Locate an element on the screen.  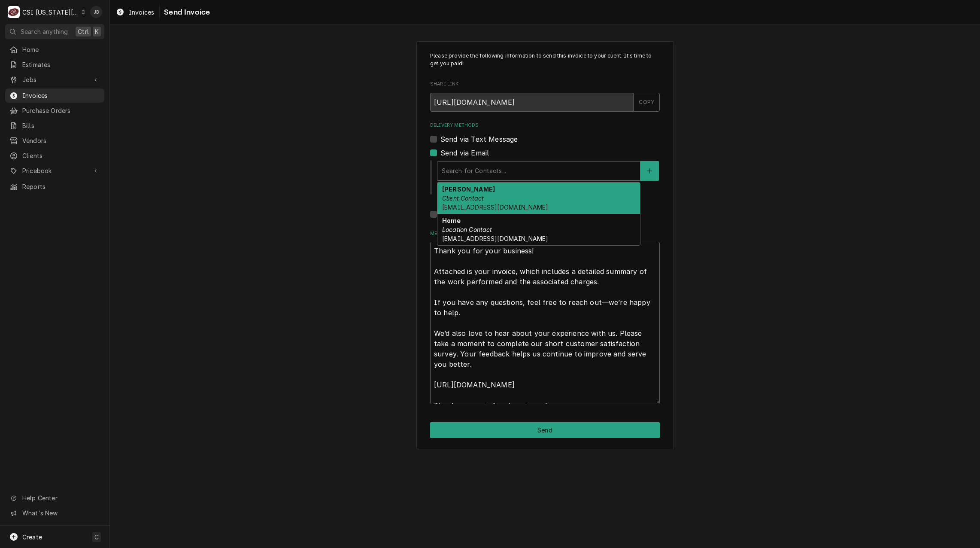
textarea: Thank you for your business! Attached is your invoice, which includes a detailed summary of the w... is located at coordinates (545, 323).